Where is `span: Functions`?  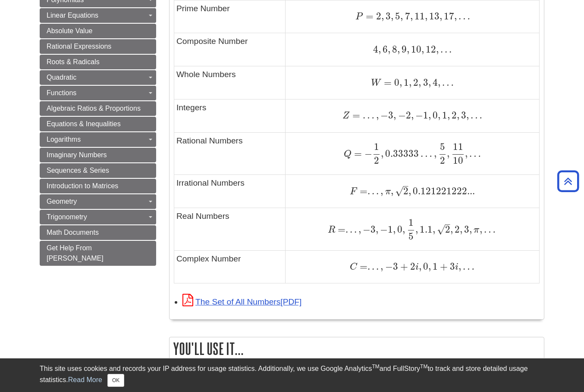 span: Functions is located at coordinates (61, 93).